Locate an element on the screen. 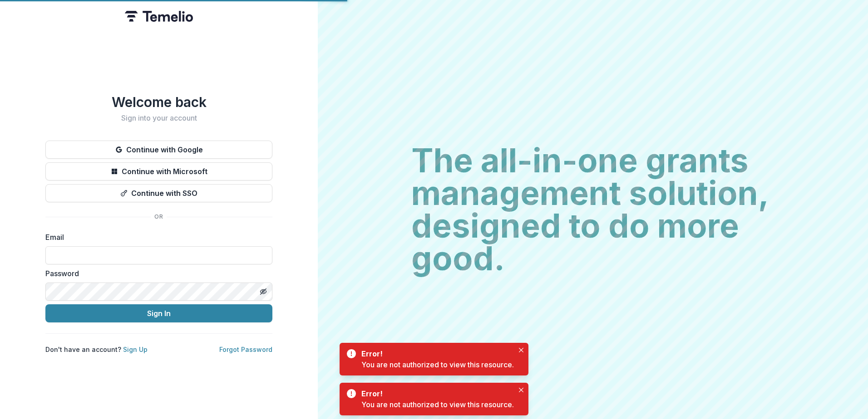 The height and width of the screenshot is (419, 868). img: Temelio is located at coordinates (159, 16).